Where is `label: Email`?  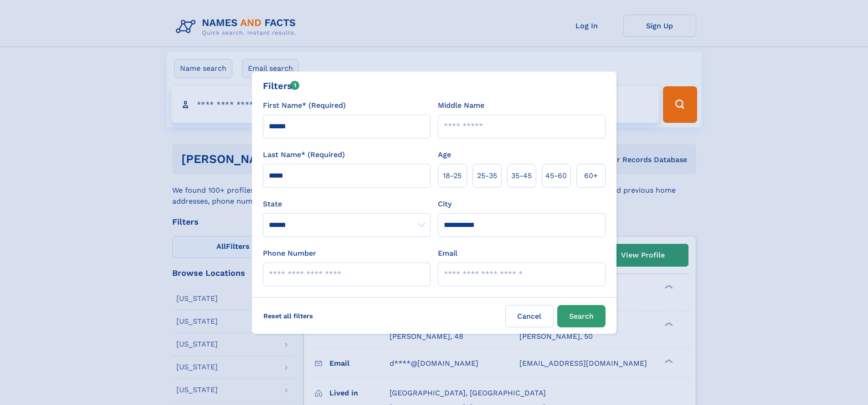
label: Email is located at coordinates (447, 253).